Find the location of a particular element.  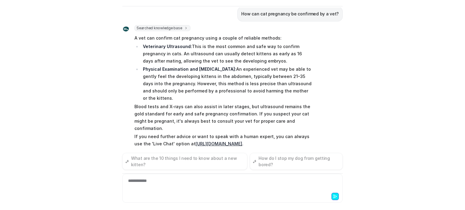

img: Widget is located at coordinates (126, 29).